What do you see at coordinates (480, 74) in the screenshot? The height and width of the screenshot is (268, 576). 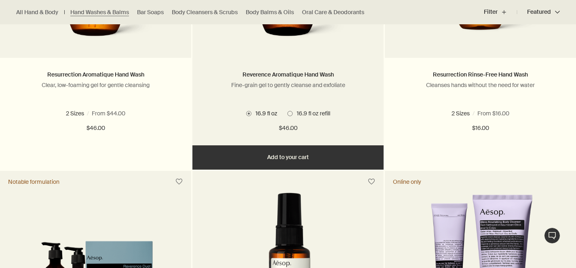 I see `a: Resurrection Rinse-Free Hand Wash` at bounding box center [480, 74].